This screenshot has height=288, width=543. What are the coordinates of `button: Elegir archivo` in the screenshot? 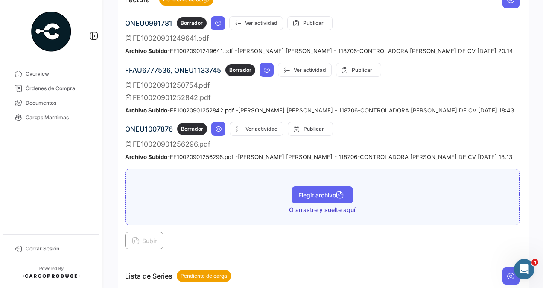 It's located at (323, 195).